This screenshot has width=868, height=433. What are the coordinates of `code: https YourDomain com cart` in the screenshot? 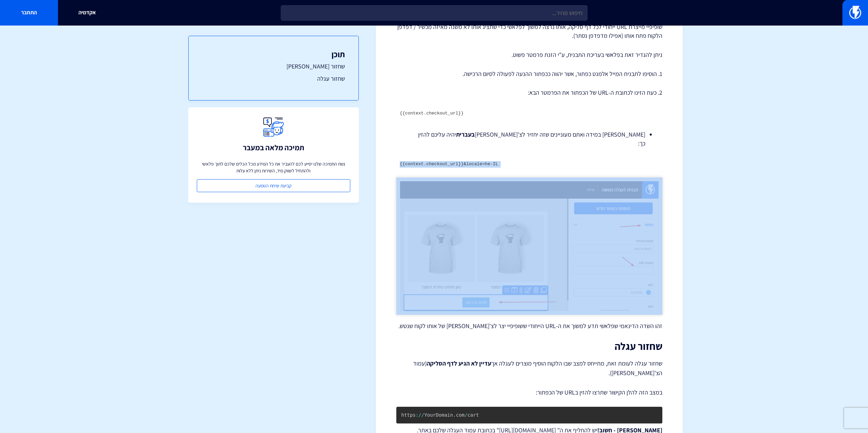 It's located at (440, 415).